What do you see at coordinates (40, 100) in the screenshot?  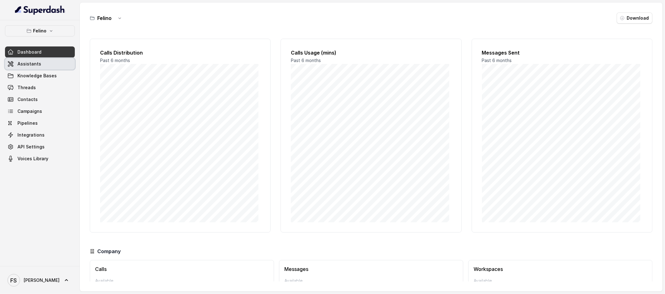 I see `a: Contacts` at bounding box center [40, 100].